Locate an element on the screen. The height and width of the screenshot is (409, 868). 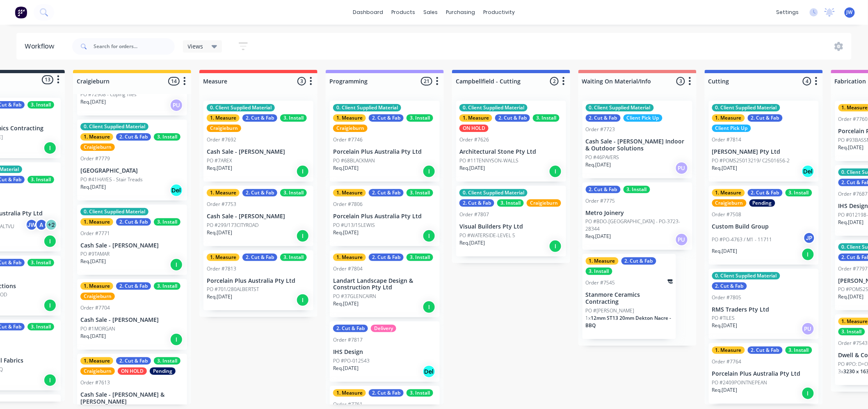
div: Order #7626 is located at coordinates (475, 140).